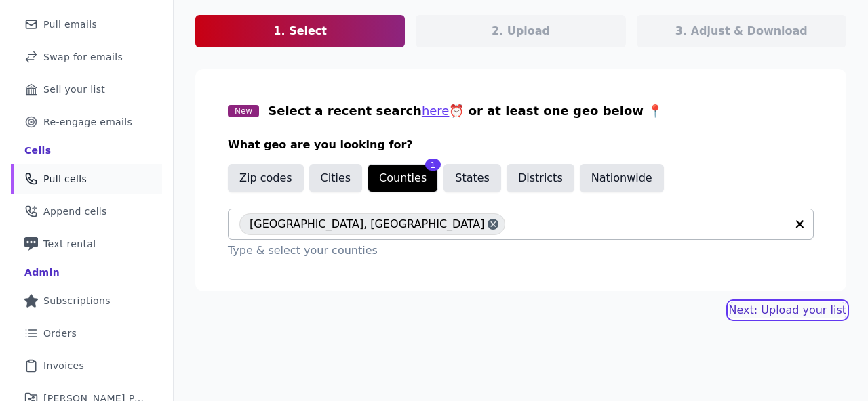 This screenshot has height=401, width=868. Describe the element at coordinates (86, 211) in the screenshot. I see `a: Append cells` at that location.